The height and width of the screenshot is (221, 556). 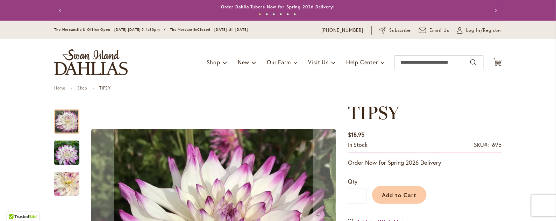 What do you see at coordinates (358, 144) in the screenshot?
I see `span: In stock` at bounding box center [358, 144].